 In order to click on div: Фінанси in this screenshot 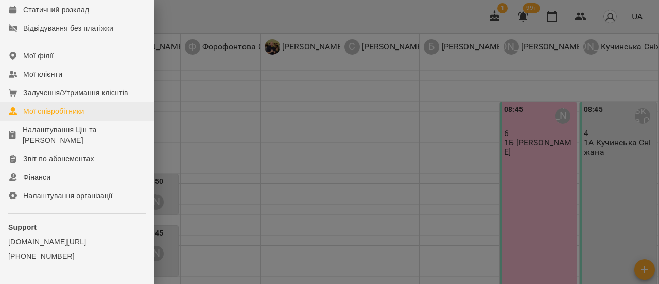, I will do `click(37, 177)`.